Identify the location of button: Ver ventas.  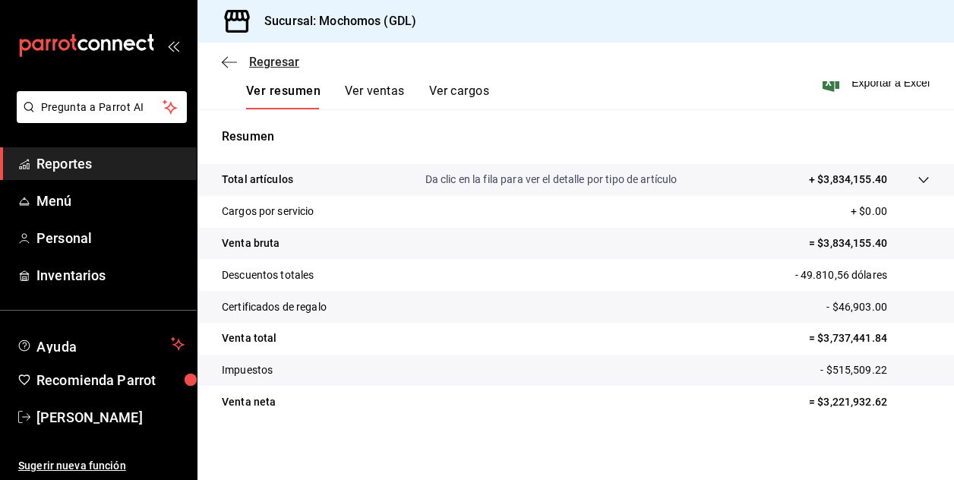
(375, 97).